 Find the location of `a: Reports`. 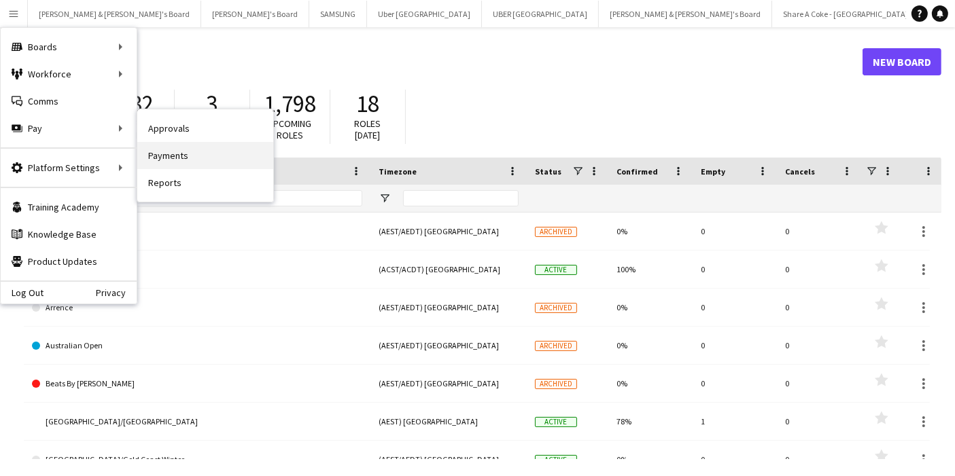

a: Reports is located at coordinates (205, 183).